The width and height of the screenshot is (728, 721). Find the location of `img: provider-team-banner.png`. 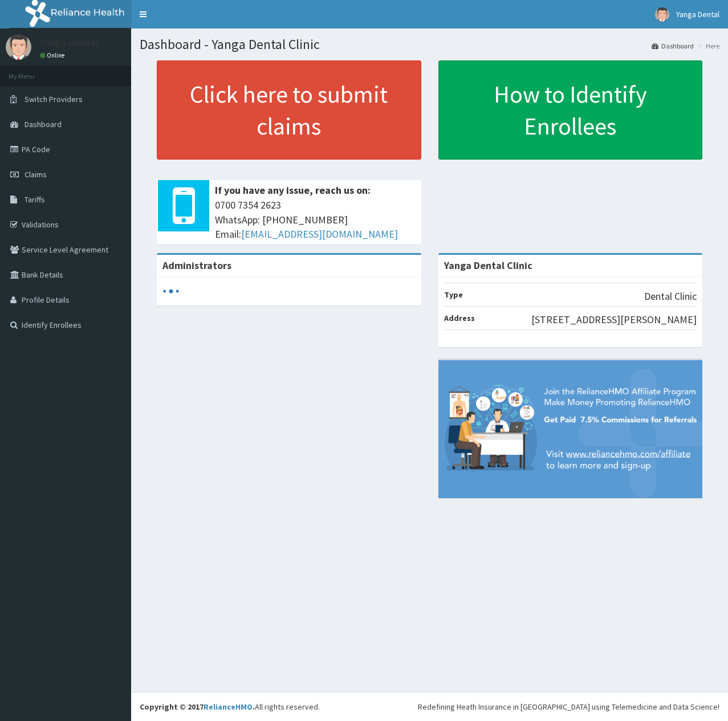

img: provider-team-banner.png is located at coordinates (570, 429).